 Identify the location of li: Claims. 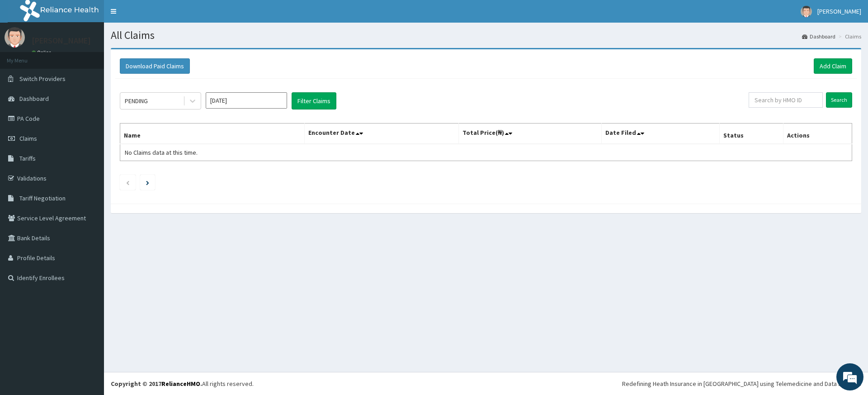
(849, 36).